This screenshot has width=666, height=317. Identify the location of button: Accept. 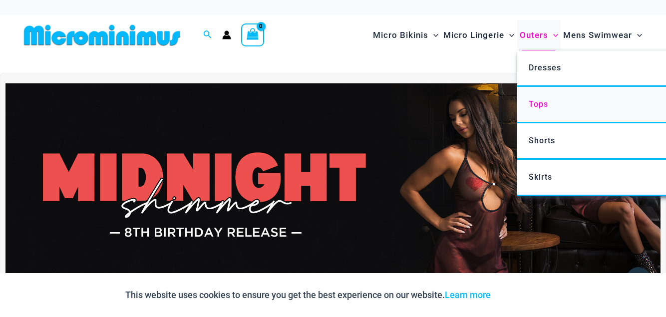
(519, 295).